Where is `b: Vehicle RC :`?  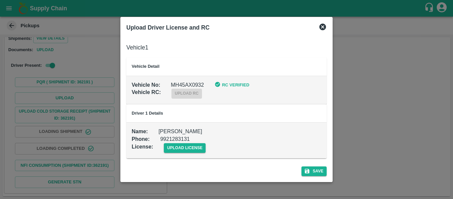 b: Vehicle RC : is located at coordinates (146, 92).